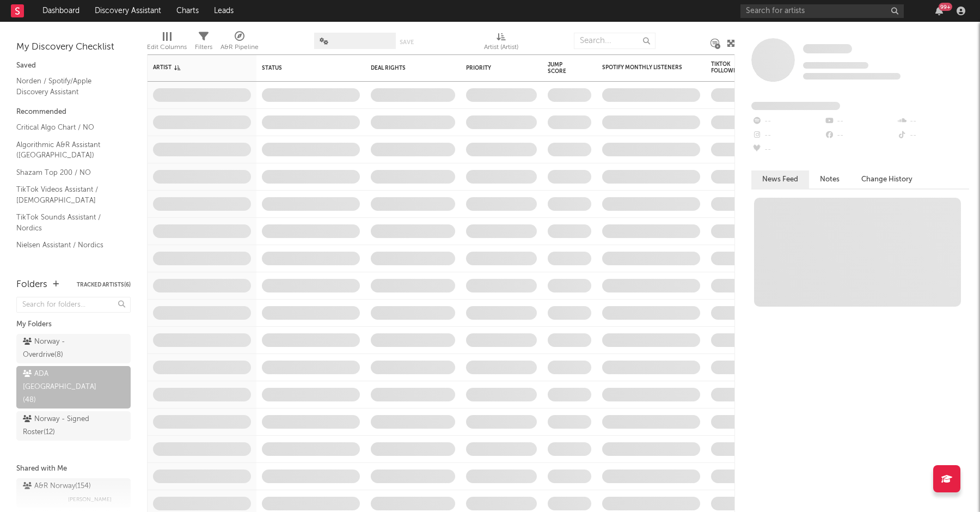 This screenshot has height=512, width=980. Describe the element at coordinates (945, 7) in the screenshot. I see `div: 99 +` at that location.